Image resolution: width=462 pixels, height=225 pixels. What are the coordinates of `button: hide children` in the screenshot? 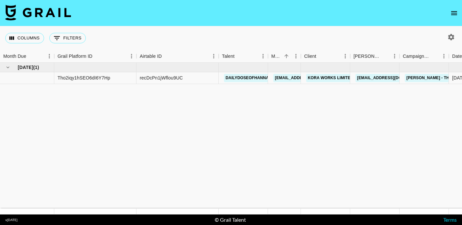 It's located at (8, 67).